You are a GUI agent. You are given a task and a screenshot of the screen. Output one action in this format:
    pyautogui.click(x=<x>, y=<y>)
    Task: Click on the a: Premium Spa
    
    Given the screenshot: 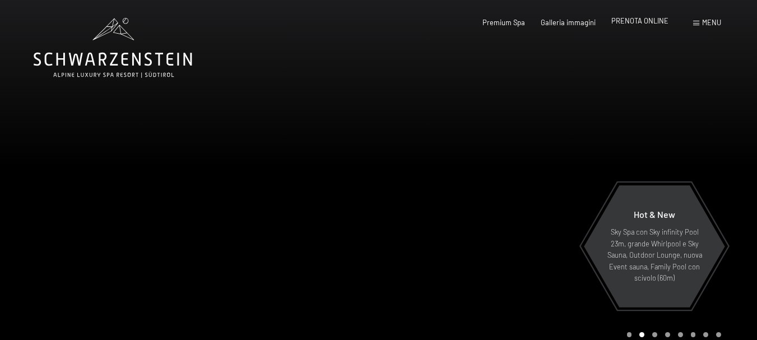 What is the action you would take?
    pyautogui.click(x=504, y=22)
    